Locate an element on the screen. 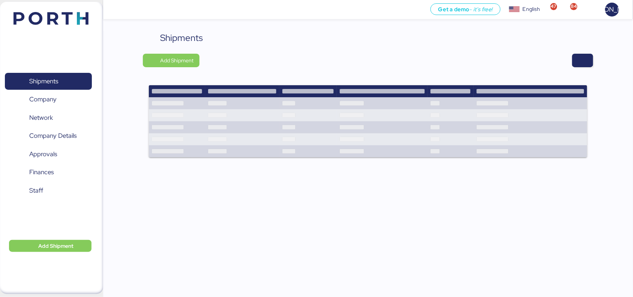  a: Finances is located at coordinates (48, 172).